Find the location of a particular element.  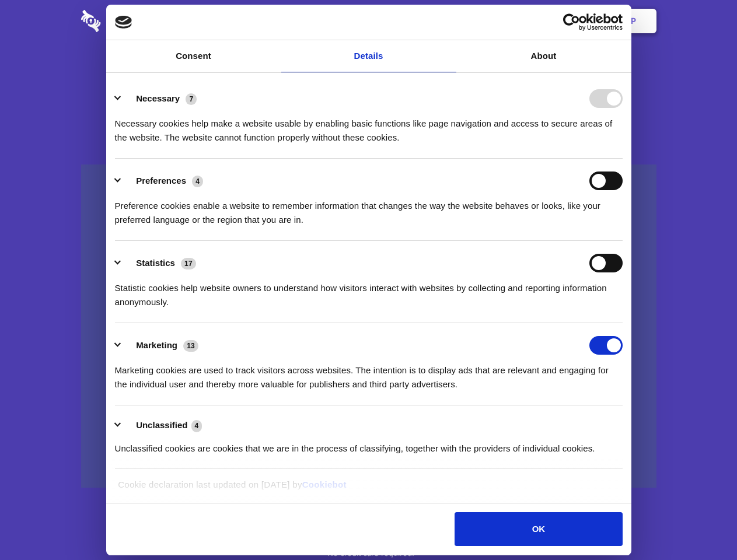

span: 17 is located at coordinates (188, 263).